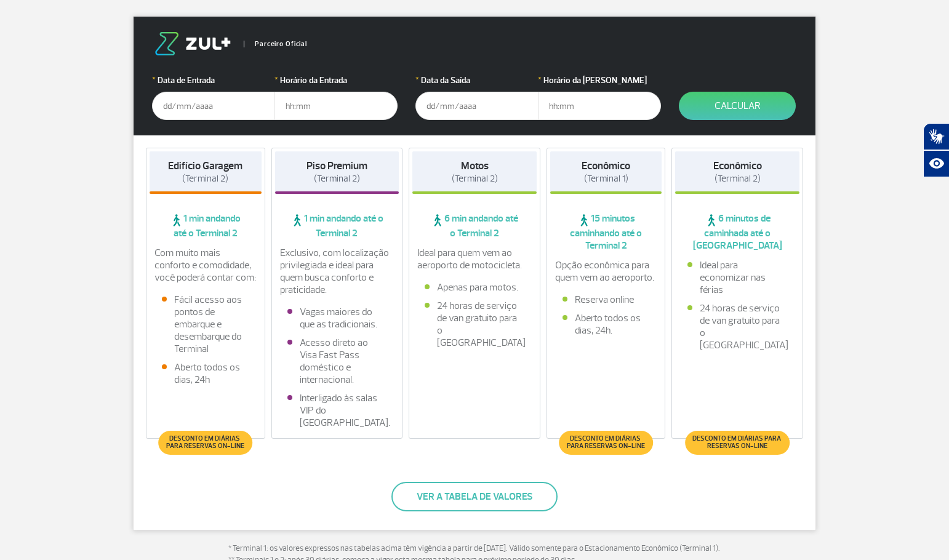 The height and width of the screenshot is (560, 949). Describe the element at coordinates (607, 271) in the screenshot. I see `p: Opção econômica para quem vem ao aeroporto.` at that location.